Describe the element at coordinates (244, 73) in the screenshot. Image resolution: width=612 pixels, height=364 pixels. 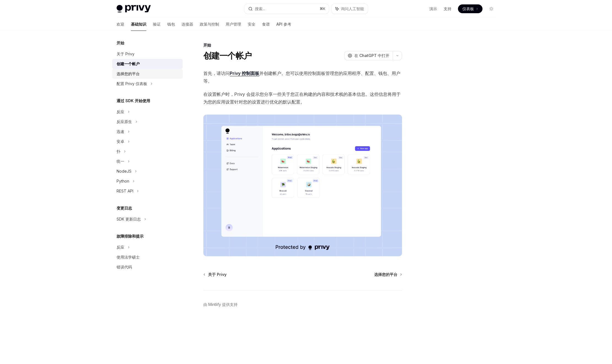
I see `a: Privy 控制面板` at that location.